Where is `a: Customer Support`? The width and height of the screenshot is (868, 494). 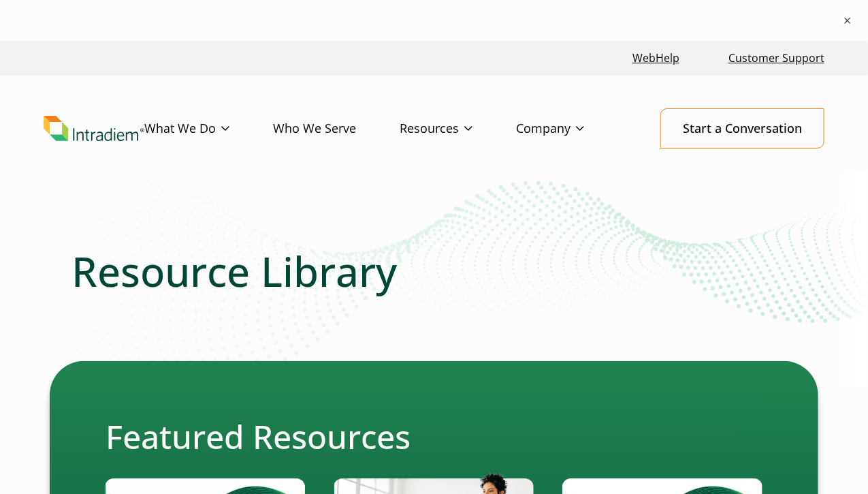
a: Customer Support is located at coordinates (776, 58).